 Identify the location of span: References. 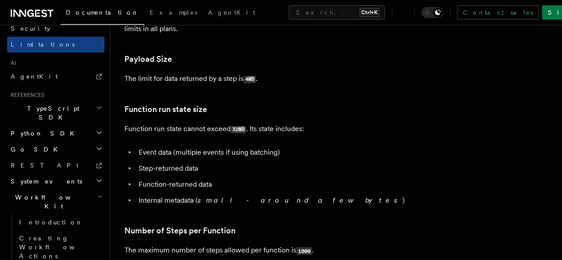
(26, 95).